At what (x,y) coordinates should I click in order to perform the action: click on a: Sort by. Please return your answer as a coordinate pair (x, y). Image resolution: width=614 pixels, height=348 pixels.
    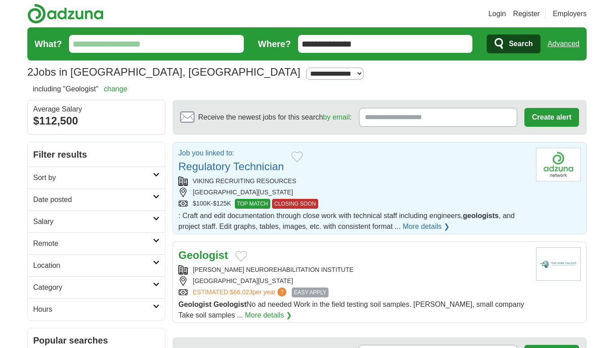
    Looking at the image, I should click on (96, 177).